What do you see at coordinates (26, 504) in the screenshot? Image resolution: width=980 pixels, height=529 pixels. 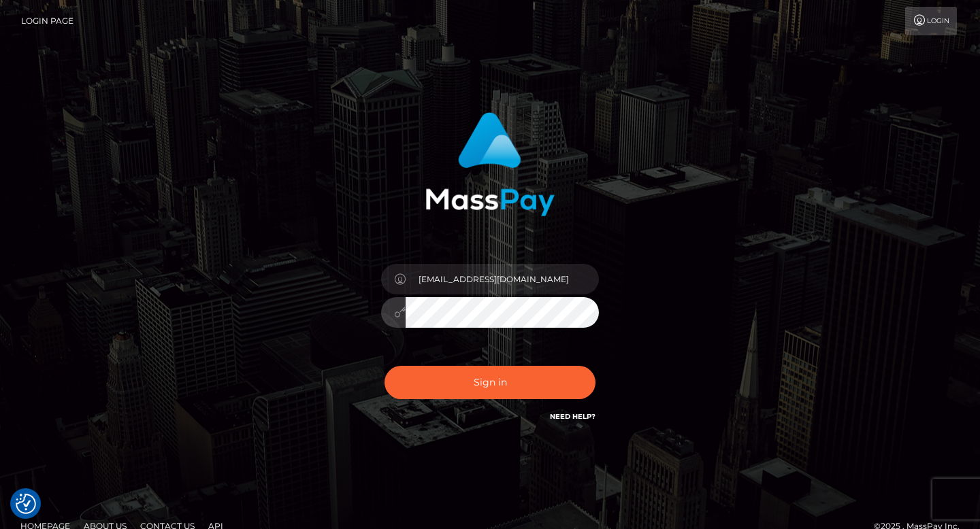 I see `button: Consent Preferences` at bounding box center [26, 504].